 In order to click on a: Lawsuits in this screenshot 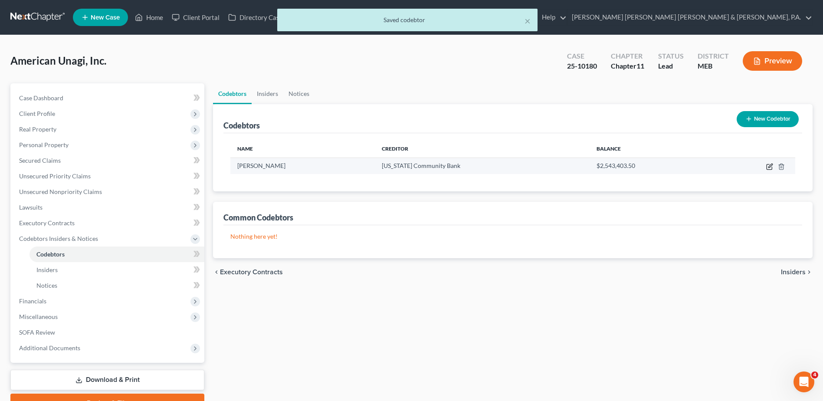, I will do `click(108, 207)`.